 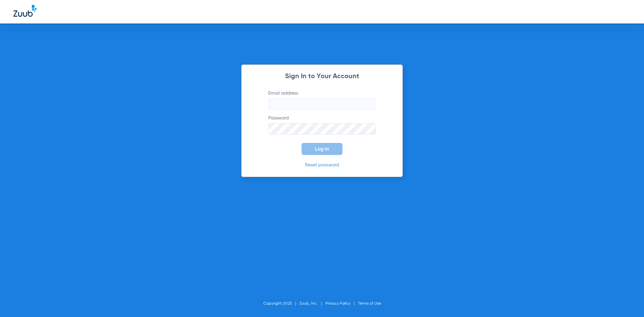 I want to click on button: Log In, so click(x=322, y=149).